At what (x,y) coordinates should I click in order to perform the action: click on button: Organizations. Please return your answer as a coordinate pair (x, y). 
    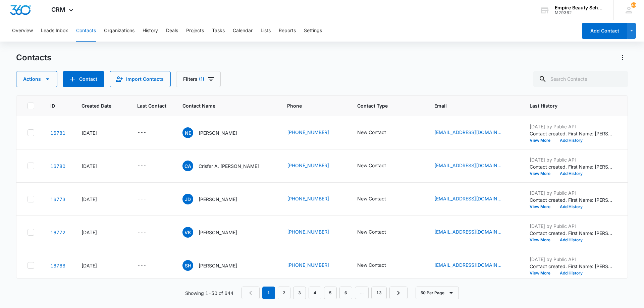
    Looking at the image, I should click on (119, 31).